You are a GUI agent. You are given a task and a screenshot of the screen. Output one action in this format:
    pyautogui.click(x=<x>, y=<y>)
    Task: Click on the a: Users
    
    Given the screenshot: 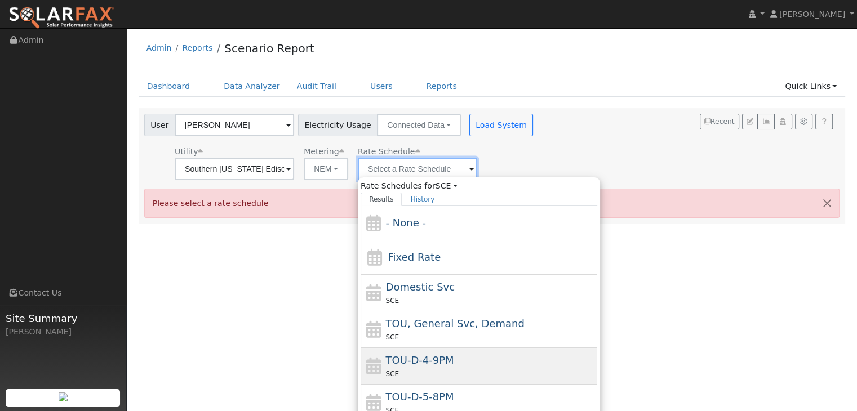 What is the action you would take?
    pyautogui.click(x=381, y=86)
    